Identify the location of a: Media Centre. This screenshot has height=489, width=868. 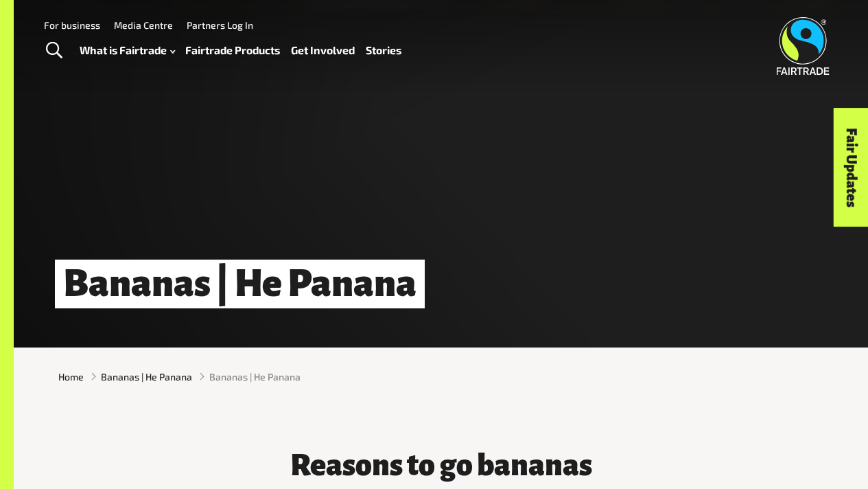
(143, 25).